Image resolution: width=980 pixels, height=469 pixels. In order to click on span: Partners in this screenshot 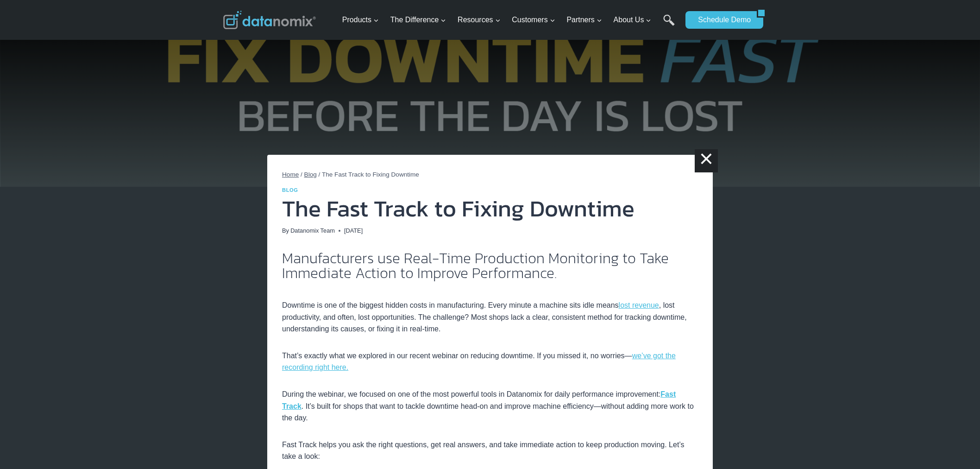, I will do `click(584, 20)`.